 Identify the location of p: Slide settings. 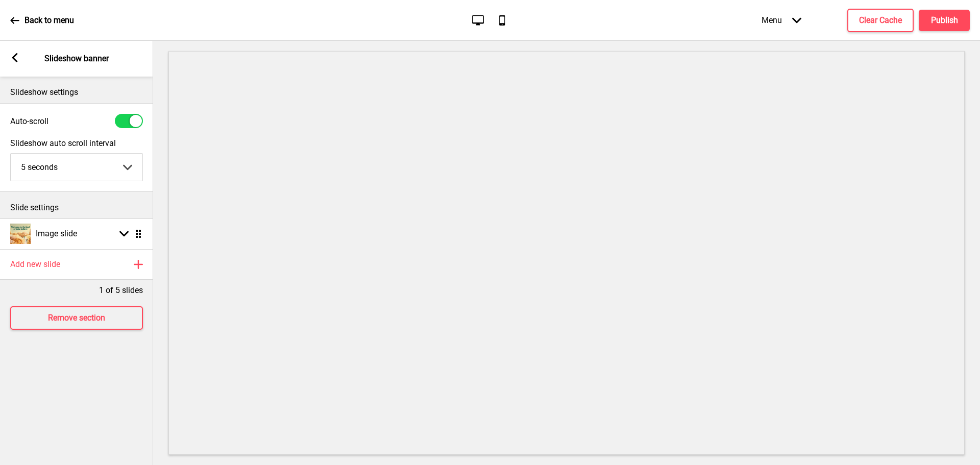
(77, 208).